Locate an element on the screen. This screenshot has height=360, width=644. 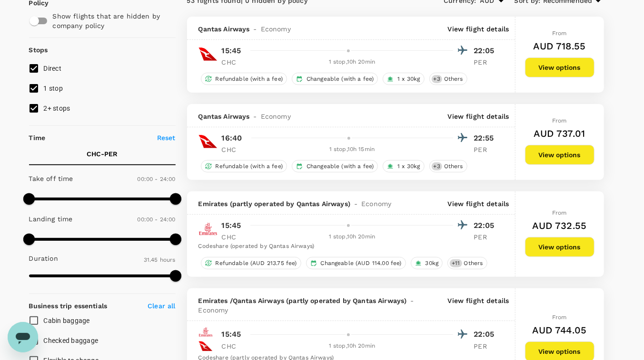
p: Take off time is located at coordinates (51, 179).